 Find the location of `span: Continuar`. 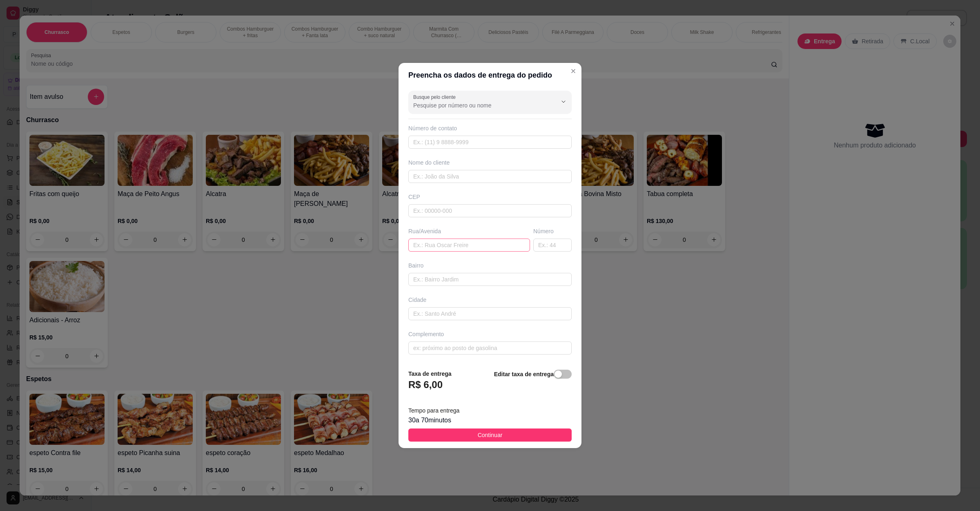

span: Continuar is located at coordinates (490, 435).